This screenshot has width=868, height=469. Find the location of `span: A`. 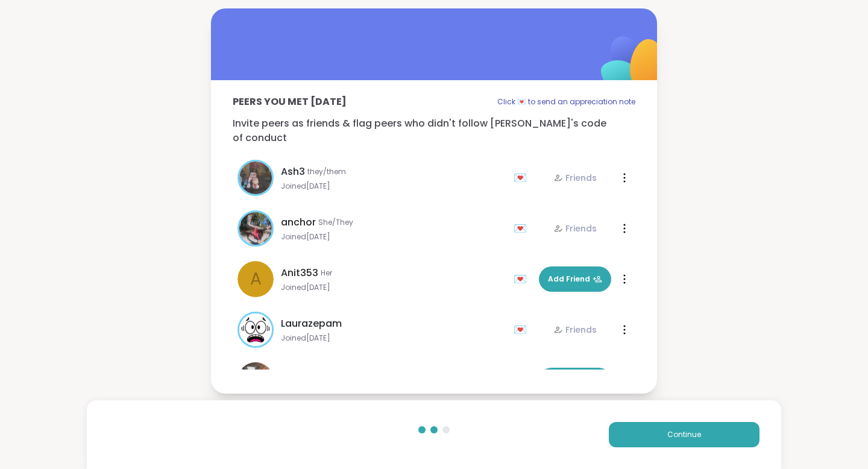

span: A is located at coordinates (255, 279).